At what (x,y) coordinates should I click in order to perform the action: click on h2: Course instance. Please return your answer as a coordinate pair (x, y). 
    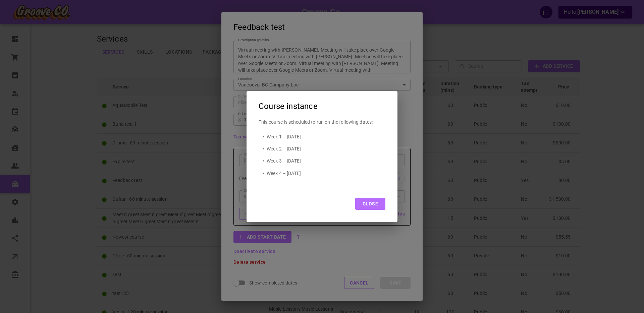
    Looking at the image, I should click on (322, 105).